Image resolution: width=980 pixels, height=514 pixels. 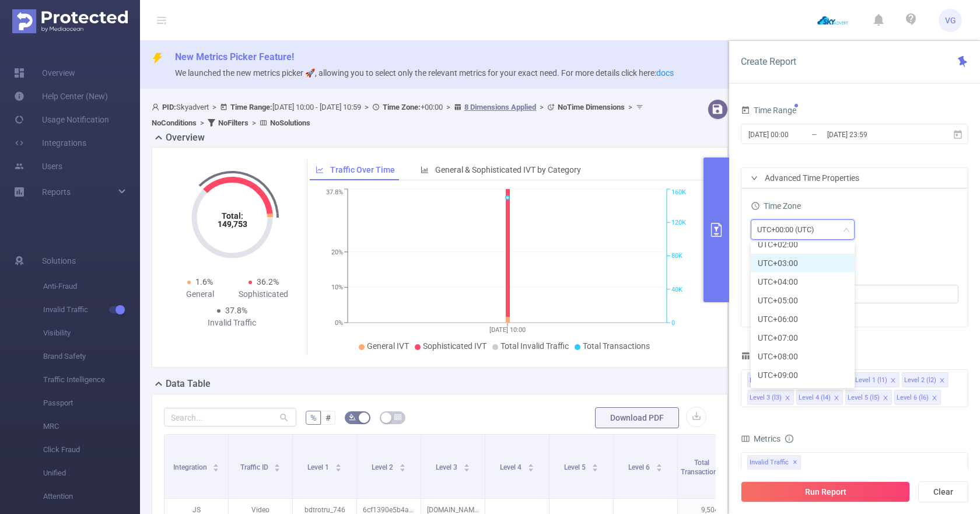 What do you see at coordinates (255, 467) in the screenshot?
I see `span: Traffic ID` at bounding box center [255, 467].